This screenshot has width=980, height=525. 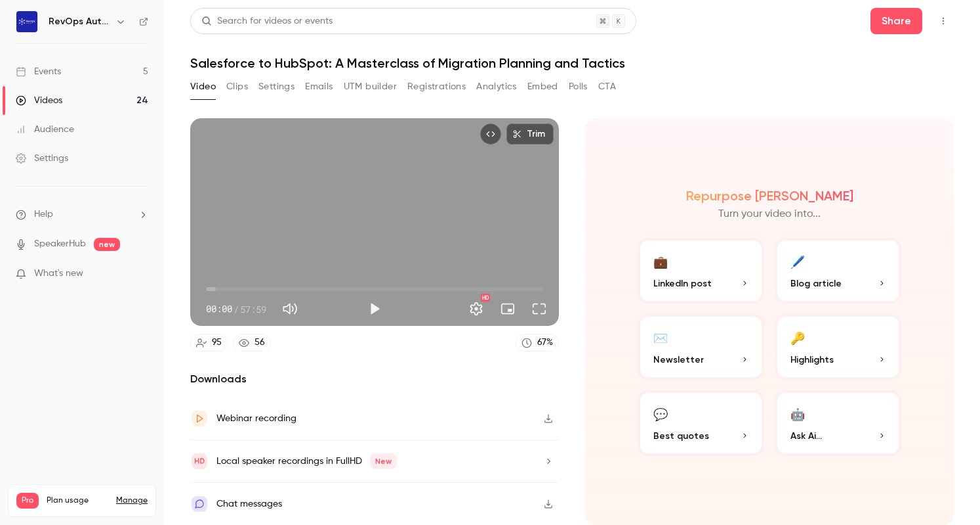 What do you see at coordinates (572, 63) in the screenshot?
I see `h1: Salesforce to HubSpot: A Masterclass of Migration Planning and Tactics` at bounding box center [572, 63].